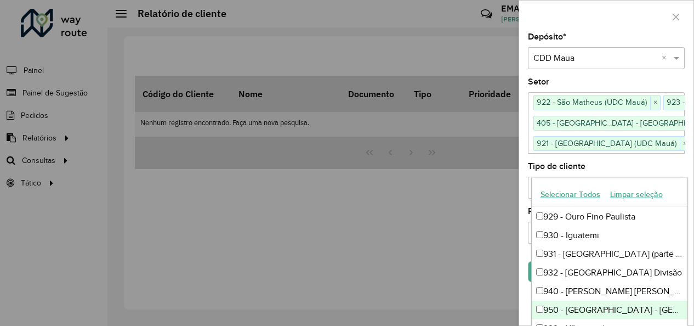 The image size is (694, 326). I want to click on button: Limpar seleção, so click(636, 194).